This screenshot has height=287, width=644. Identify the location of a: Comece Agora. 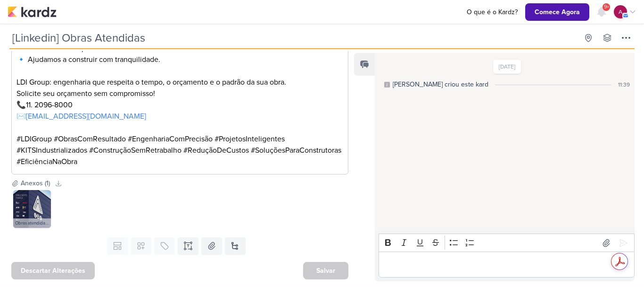
(558, 12).